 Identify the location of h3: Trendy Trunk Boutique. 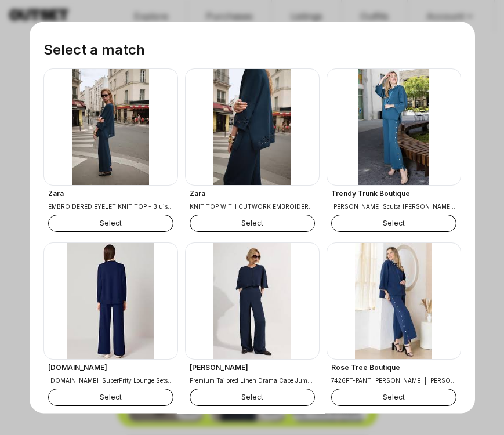
(394, 193).